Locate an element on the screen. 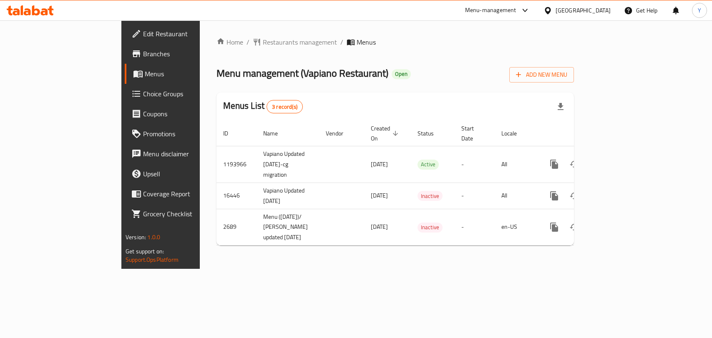  h2: Menus List is located at coordinates (263, 106).